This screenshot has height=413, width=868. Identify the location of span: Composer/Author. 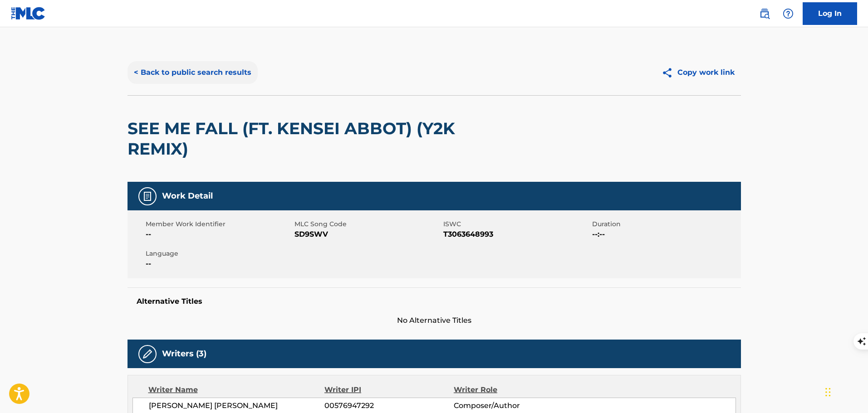
(513, 406).